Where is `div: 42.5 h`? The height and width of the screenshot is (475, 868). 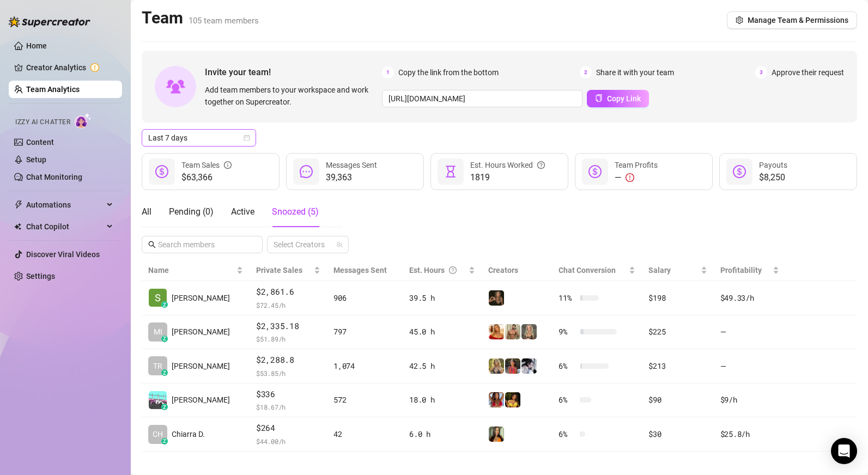
div: 42.5 h is located at coordinates (442, 366).